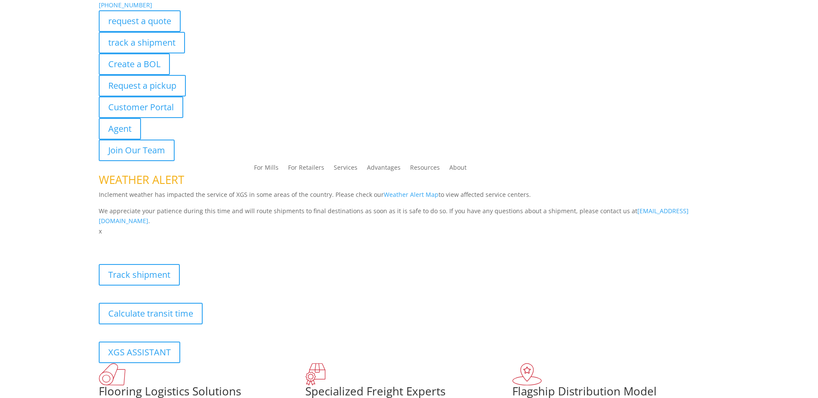 Image resolution: width=818 pixels, height=398 pixels. What do you see at coordinates (409, 216) in the screenshot?
I see `p: We appreciate your patience during this time and will route shipments to final destinations as so...` at bounding box center [409, 216].